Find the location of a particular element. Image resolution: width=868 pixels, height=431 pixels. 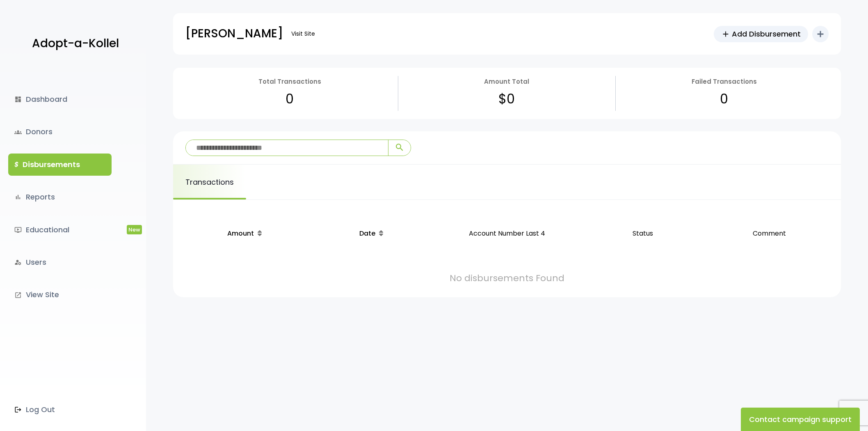

a: Adopt-a-Kollel is located at coordinates (74, 43).